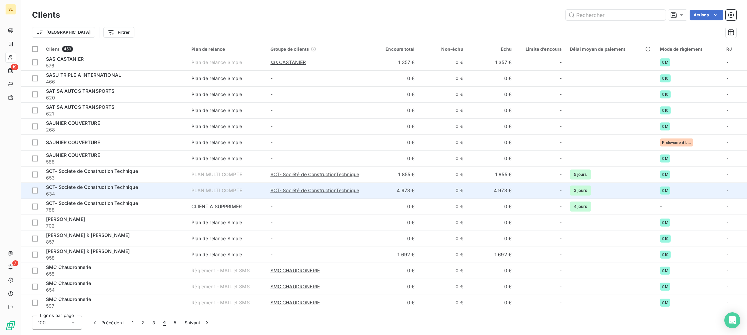  Describe the element at coordinates (11, 9) in the screenshot. I see `div: SL` at that location.